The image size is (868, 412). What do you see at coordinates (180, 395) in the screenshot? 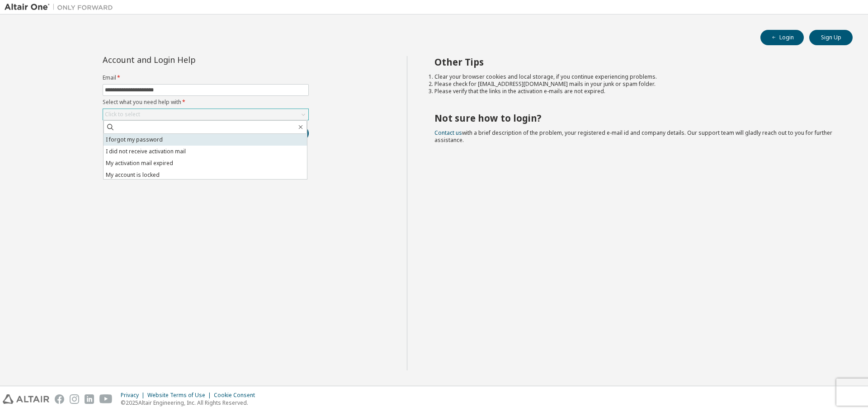
I see `div: Website Terms of Use` at bounding box center [180, 395].